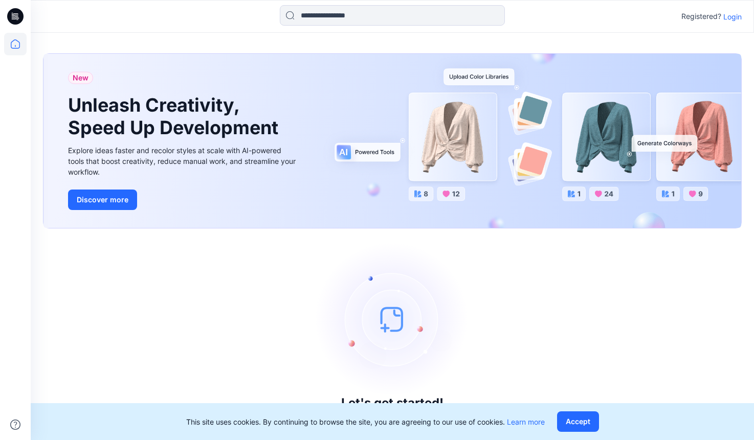 The width and height of the screenshot is (754, 440). What do you see at coordinates (526, 421) in the screenshot?
I see `a: Learn more` at bounding box center [526, 421].